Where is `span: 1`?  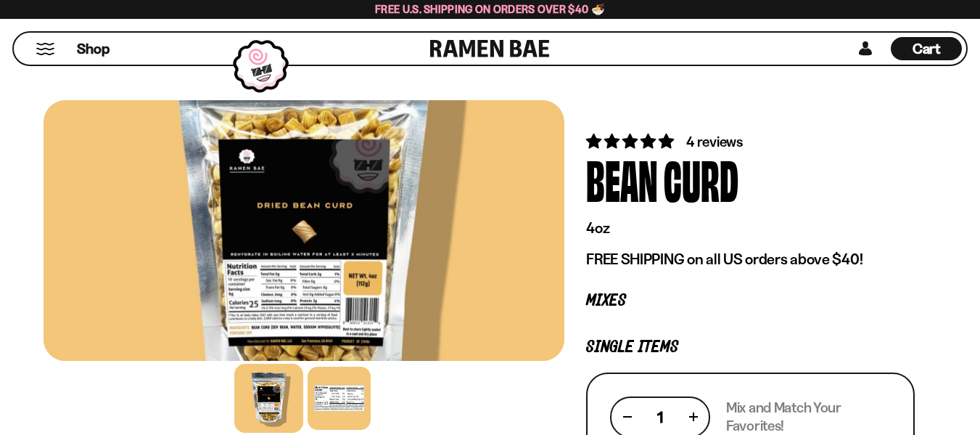 span: 1 is located at coordinates (660, 417).